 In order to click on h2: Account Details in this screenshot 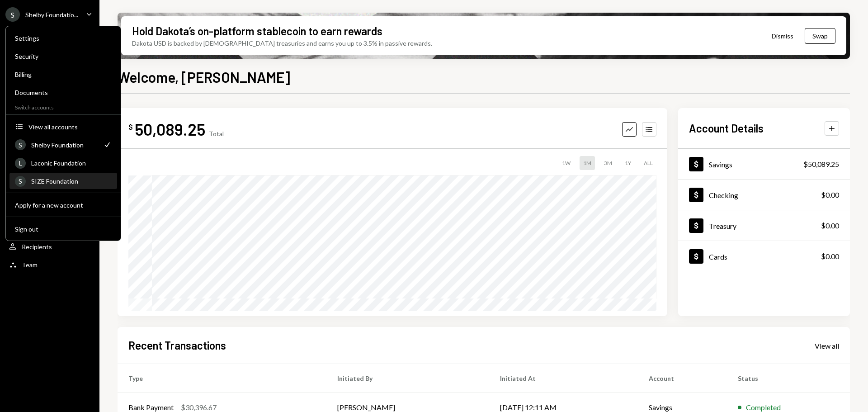, I will do `click(726, 128)`.